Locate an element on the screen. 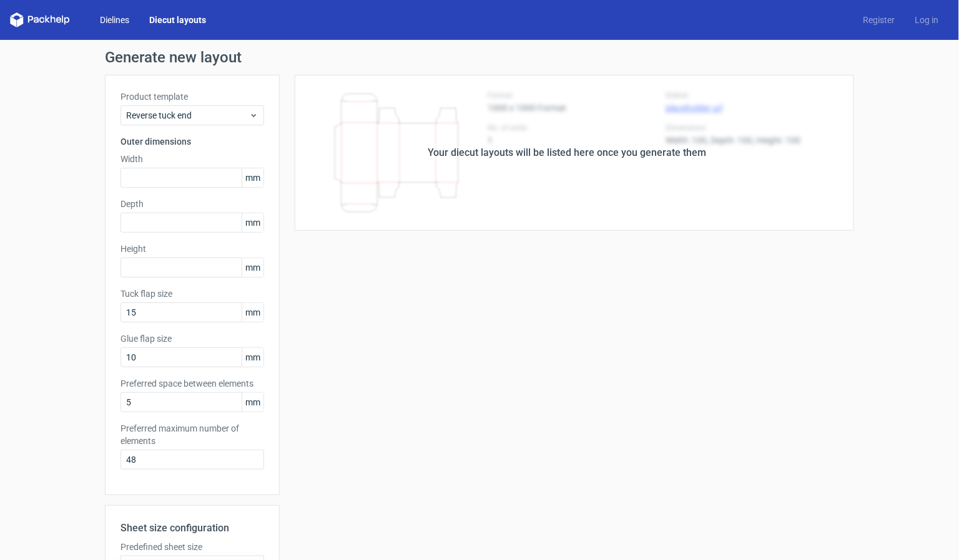  label: Height is located at coordinates (192, 249).